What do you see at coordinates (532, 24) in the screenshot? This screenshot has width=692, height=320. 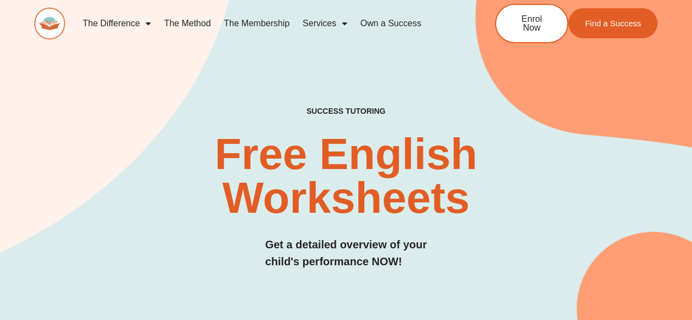 I see `a: Enrol Now` at bounding box center [532, 24].